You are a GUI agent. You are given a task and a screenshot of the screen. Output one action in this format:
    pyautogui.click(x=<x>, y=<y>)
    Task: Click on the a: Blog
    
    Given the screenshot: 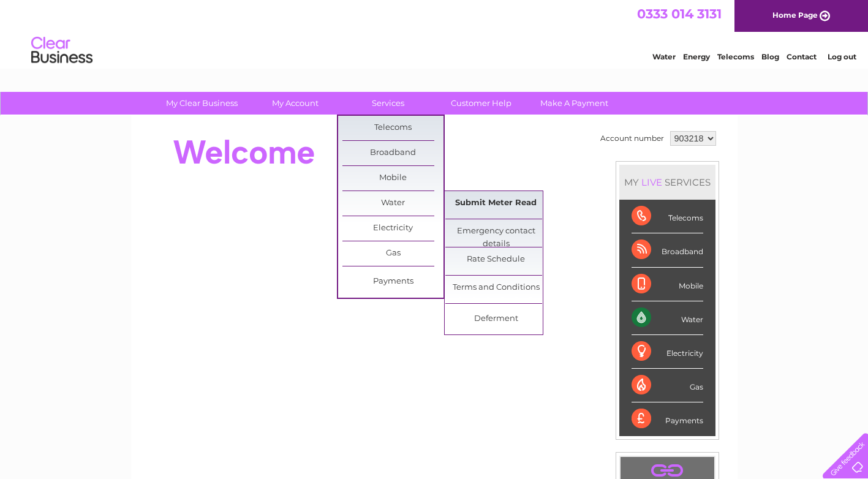 What is the action you would take?
    pyautogui.click(x=769, y=57)
    